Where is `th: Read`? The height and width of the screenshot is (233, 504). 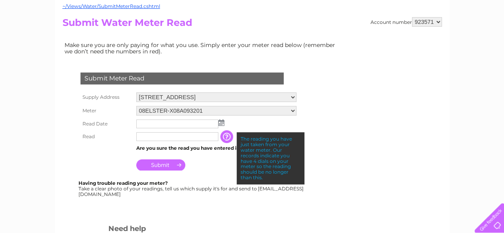 th: Read is located at coordinates (106, 137).